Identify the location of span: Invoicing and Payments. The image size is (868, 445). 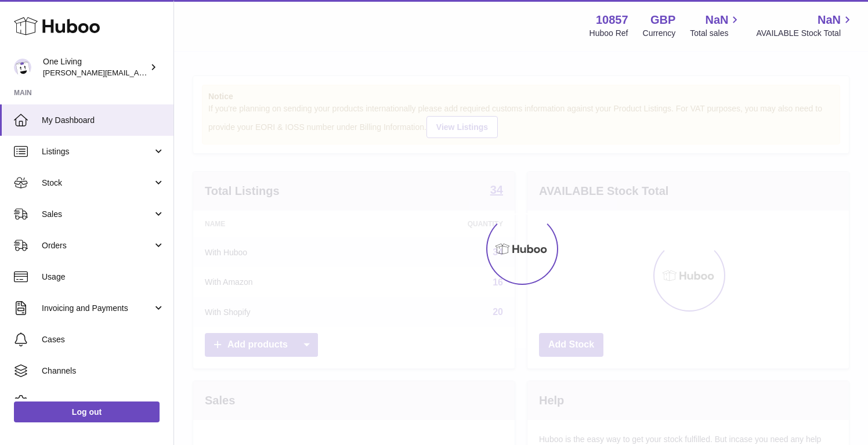
(97, 308).